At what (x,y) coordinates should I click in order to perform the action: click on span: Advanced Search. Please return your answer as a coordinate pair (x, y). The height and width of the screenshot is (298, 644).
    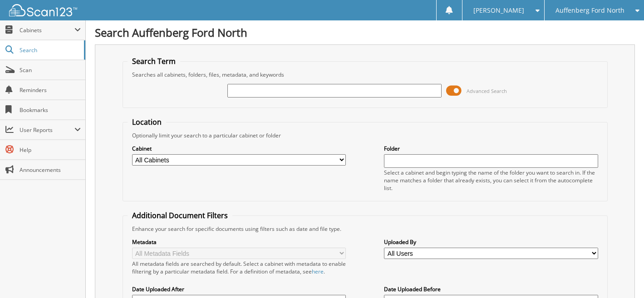
    Looking at the image, I should click on (487, 90).